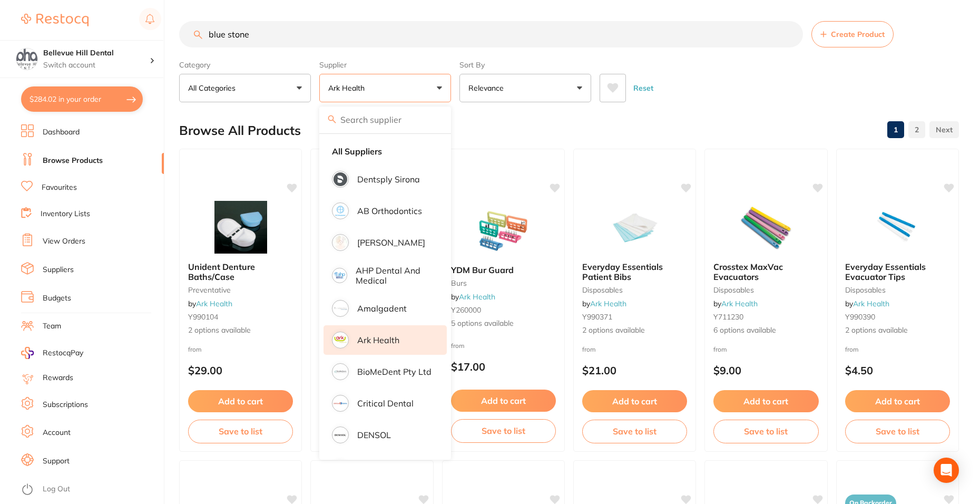 The width and height of the screenshot is (980, 504). What do you see at coordinates (96, 53) in the screenshot?
I see `h4: Bellevue Hill Dental` at bounding box center [96, 53].